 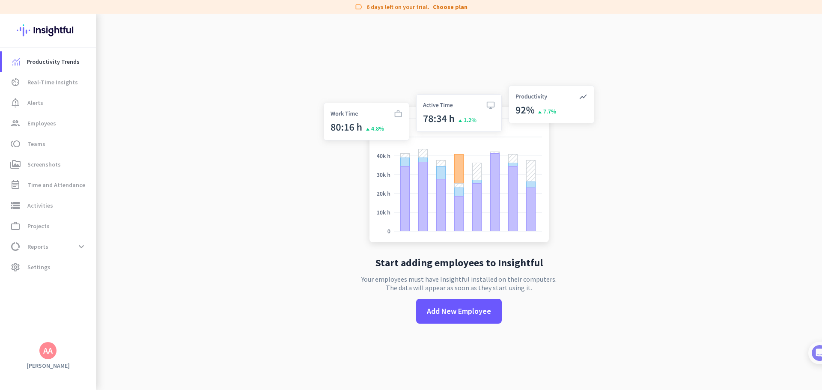 I want to click on a: notification_importantAlerts, so click(x=49, y=103).